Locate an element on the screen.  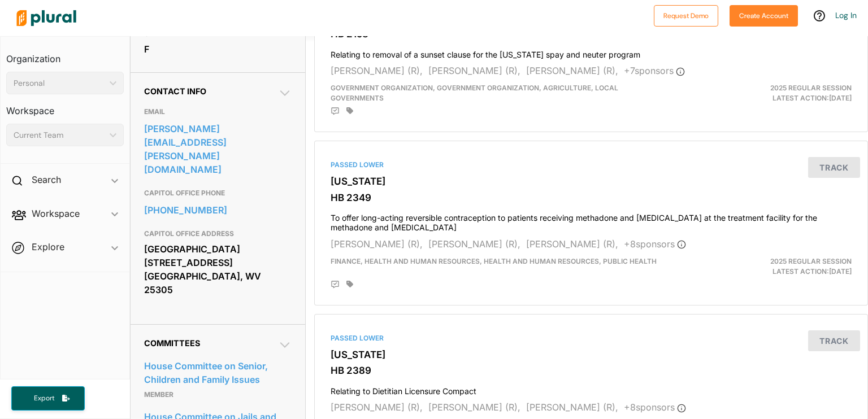
h3: HB 2349 is located at coordinates (591, 198).